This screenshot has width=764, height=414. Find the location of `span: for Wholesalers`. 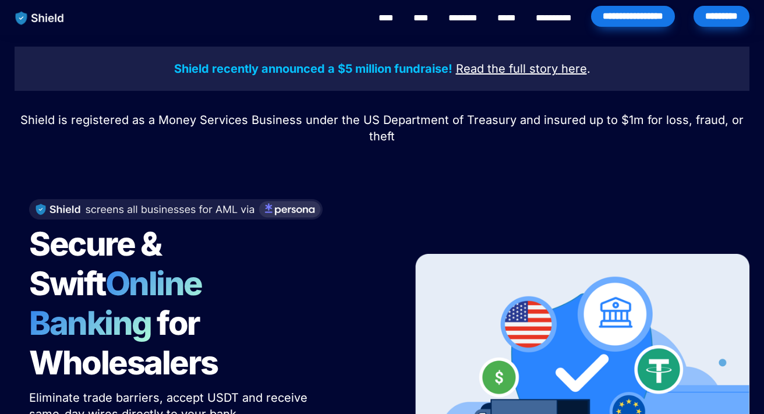

span: for Wholesalers is located at coordinates (123, 343).